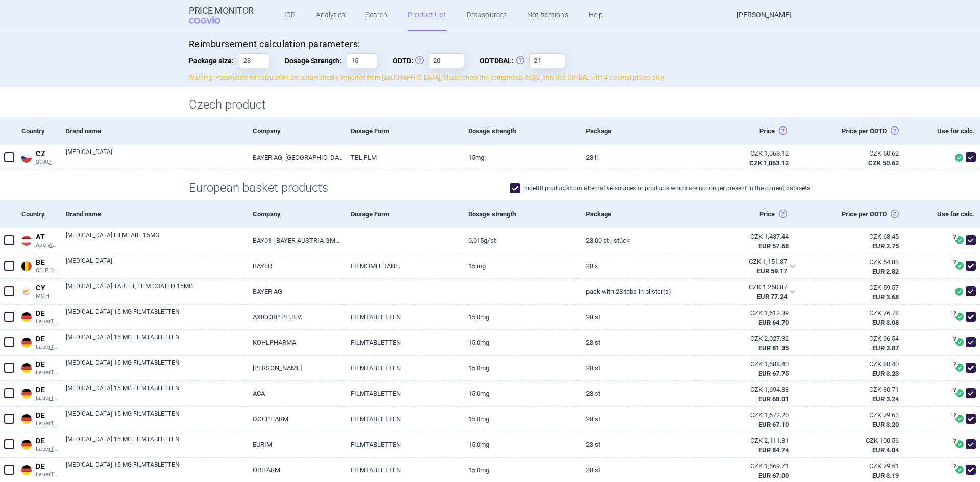 Image resolution: width=980 pixels, height=482 pixels. What do you see at coordinates (885, 297) in the screenshot?
I see `strong: EUR 3.68` at bounding box center [885, 297].